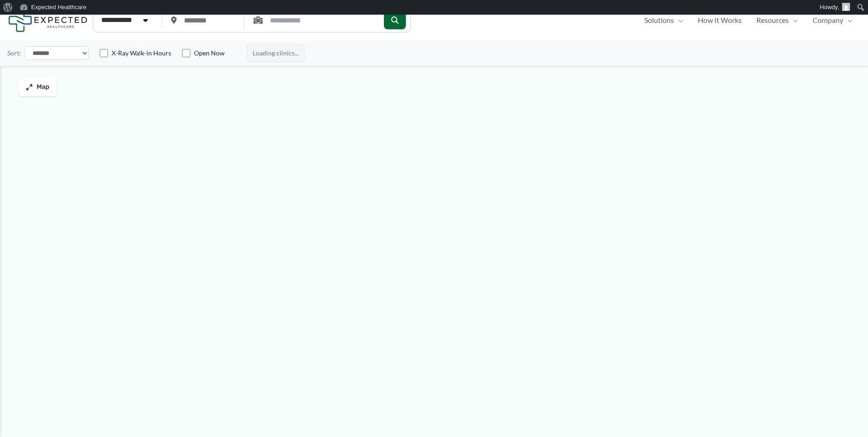  I want to click on span: Loading clinics..., so click(275, 53).